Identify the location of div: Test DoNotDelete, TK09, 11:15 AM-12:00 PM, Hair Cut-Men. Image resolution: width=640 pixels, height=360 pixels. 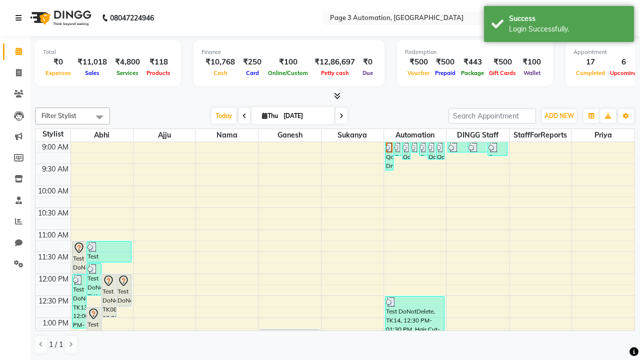
(80, 257).